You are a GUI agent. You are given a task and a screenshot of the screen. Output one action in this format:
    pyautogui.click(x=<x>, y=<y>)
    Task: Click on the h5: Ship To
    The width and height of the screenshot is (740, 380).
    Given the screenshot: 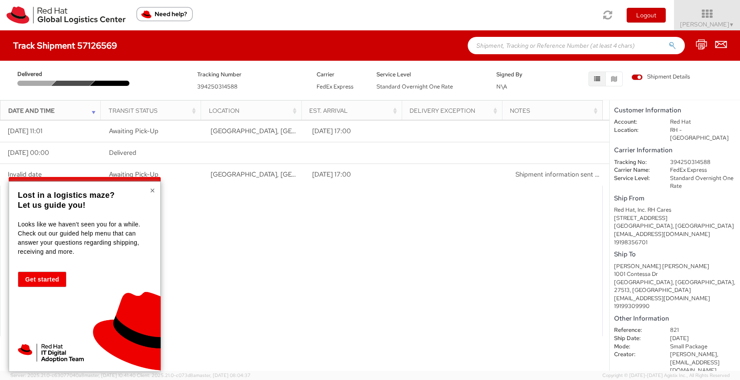 What is the action you would take?
    pyautogui.click(x=675, y=254)
    